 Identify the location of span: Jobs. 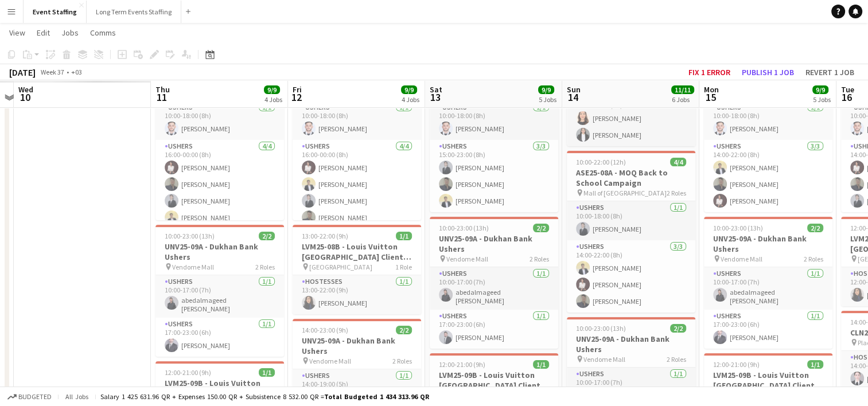
(70, 32).